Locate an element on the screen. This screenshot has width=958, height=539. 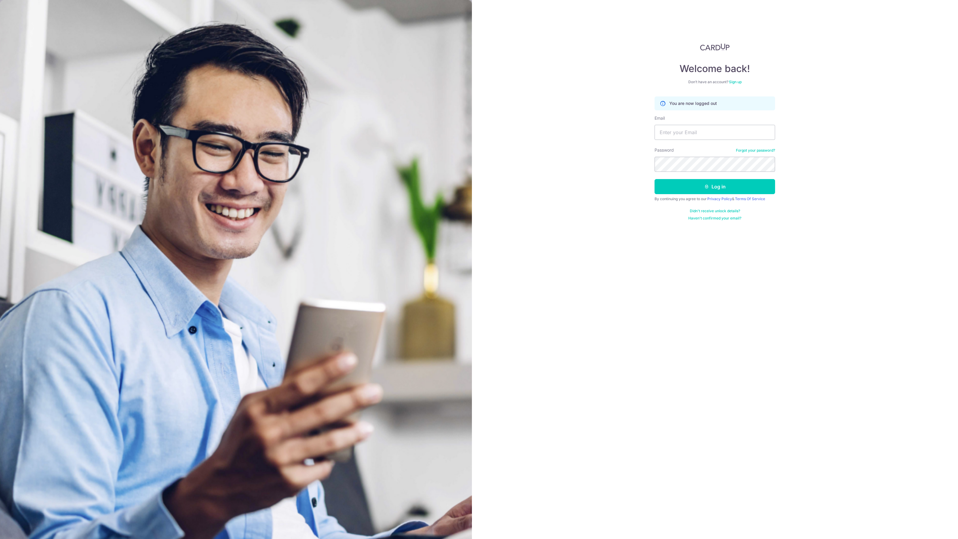
a: Didn't receive unlock details? is located at coordinates (715, 211).